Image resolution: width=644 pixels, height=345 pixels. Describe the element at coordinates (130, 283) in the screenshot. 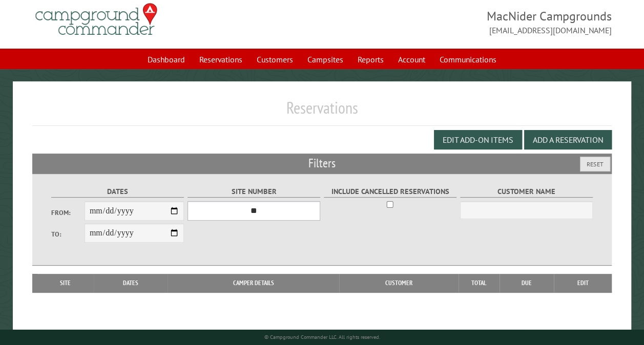

I see `th: Dates` at that location.